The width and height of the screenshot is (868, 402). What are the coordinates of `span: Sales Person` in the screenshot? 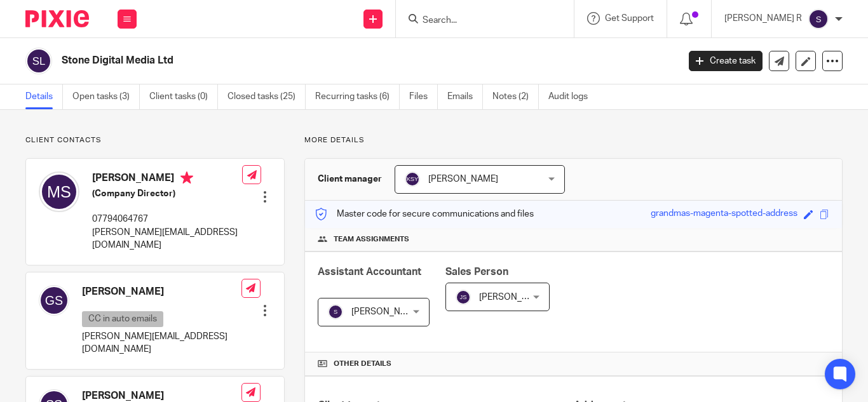 It's located at (476, 272).